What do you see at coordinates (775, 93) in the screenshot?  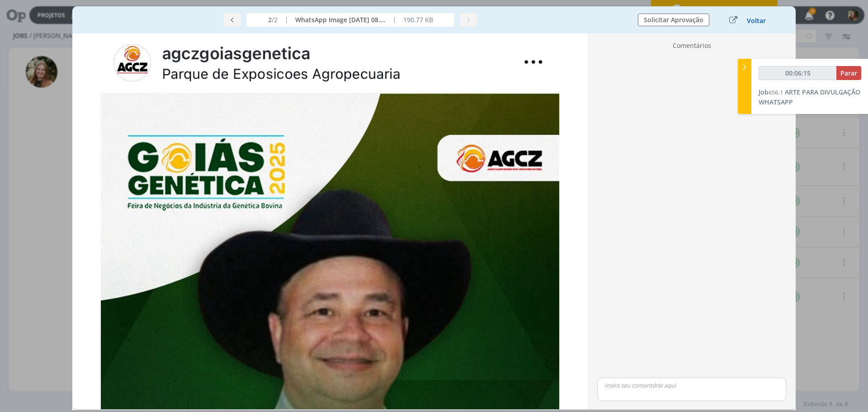 I see `span: 656.1` at bounding box center [775, 93].